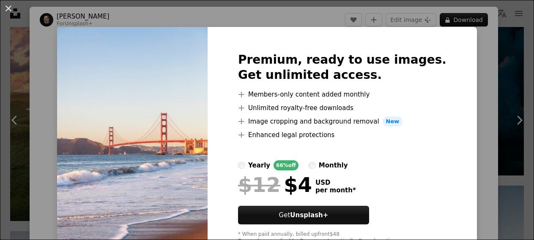 The width and height of the screenshot is (534, 240). I want to click on span: New, so click(393, 122).